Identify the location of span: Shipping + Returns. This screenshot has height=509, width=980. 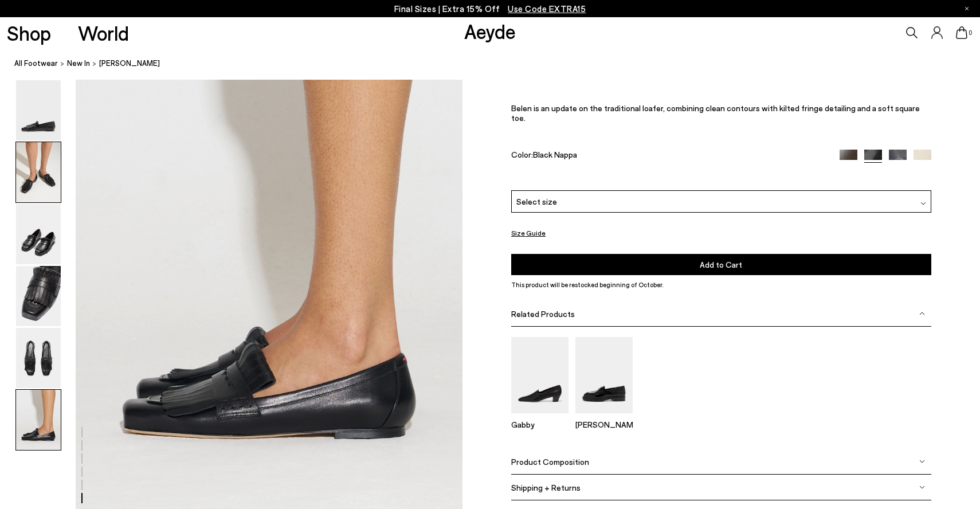
(546, 487).